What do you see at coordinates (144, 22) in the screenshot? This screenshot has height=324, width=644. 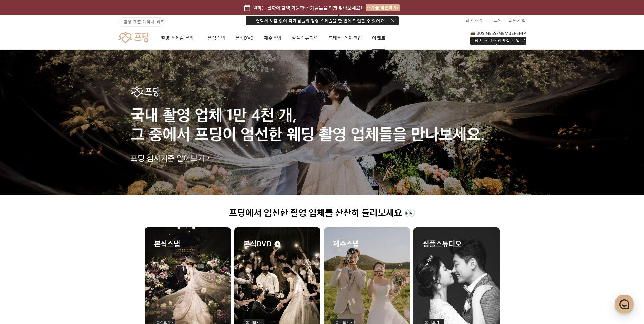 I see `span: 촬영 표준 계약서 배포` at bounding box center [144, 22].